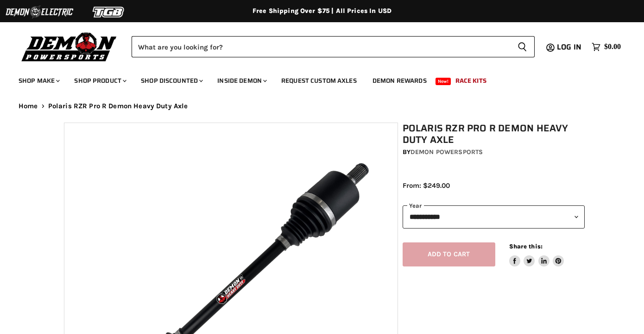 Image resolution: width=644 pixels, height=334 pixels. Describe the element at coordinates (39, 12) in the screenshot. I see `img: Demon Electric Logo 2` at that location.